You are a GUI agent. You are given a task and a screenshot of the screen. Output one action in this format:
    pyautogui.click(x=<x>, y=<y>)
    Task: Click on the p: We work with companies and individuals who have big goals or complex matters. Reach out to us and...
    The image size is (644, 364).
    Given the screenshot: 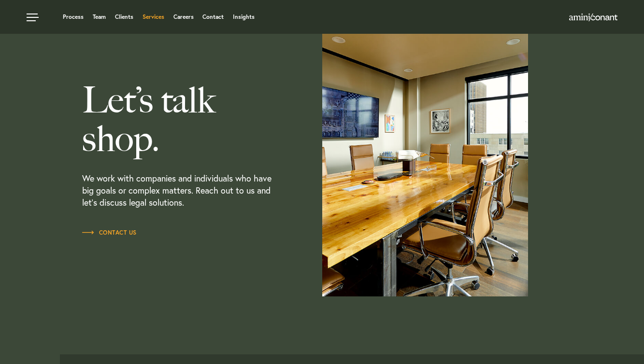 What is the action you would take?
    pyautogui.click(x=178, y=193)
    